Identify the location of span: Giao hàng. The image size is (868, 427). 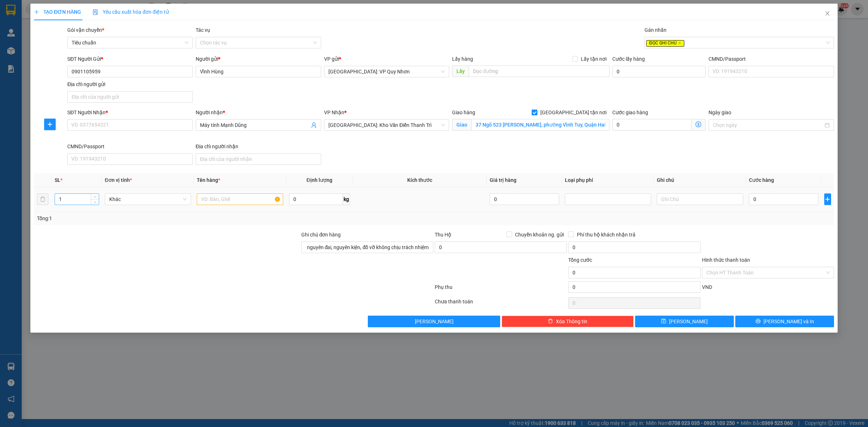
(464, 112).